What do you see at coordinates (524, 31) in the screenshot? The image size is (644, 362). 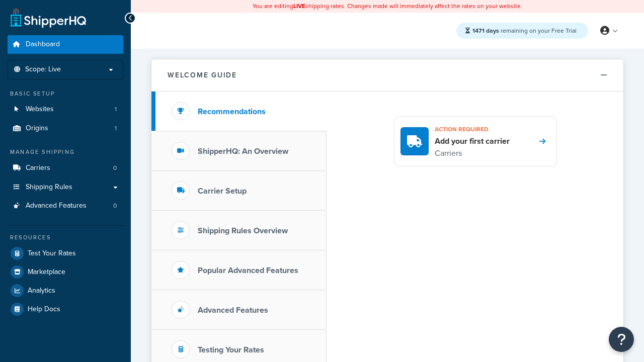 I see `span: remaining on your Free Trial` at bounding box center [524, 31].